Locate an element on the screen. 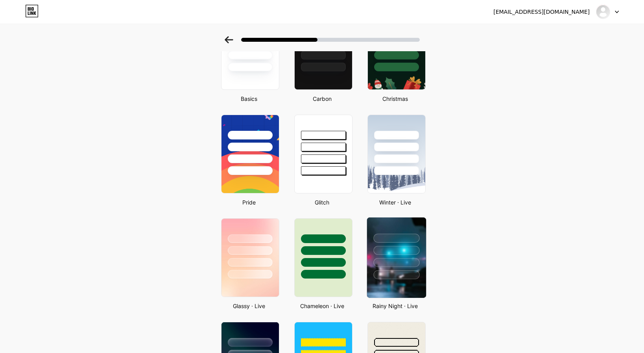  div: Pride is located at coordinates (249, 202).